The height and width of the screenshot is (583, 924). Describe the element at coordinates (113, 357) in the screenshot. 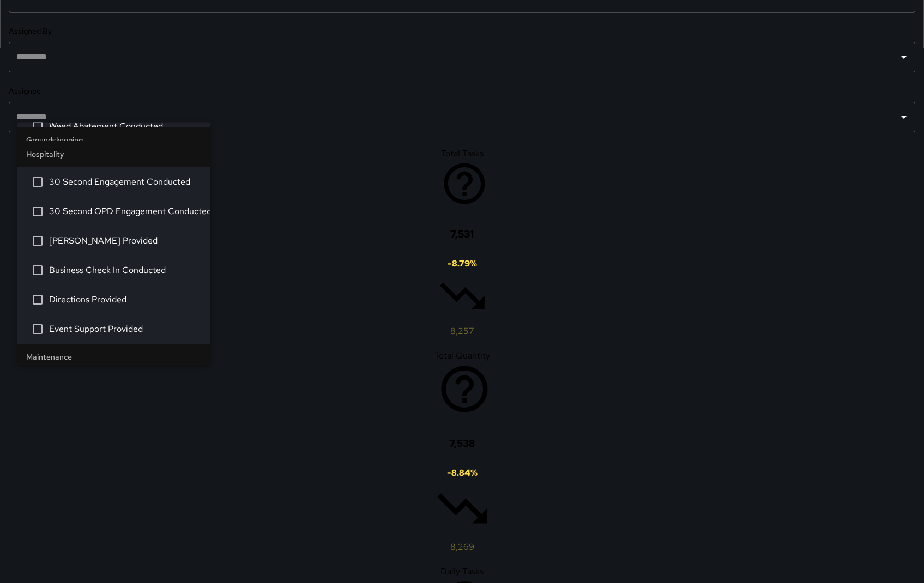

I see `li: Maintenance` at that location.